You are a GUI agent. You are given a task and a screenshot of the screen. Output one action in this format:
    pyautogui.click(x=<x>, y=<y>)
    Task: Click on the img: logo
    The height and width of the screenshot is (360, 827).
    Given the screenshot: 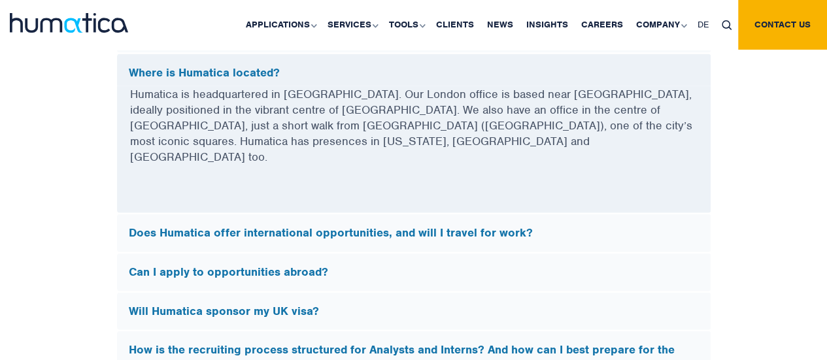 What is the action you would take?
    pyautogui.click(x=69, y=23)
    